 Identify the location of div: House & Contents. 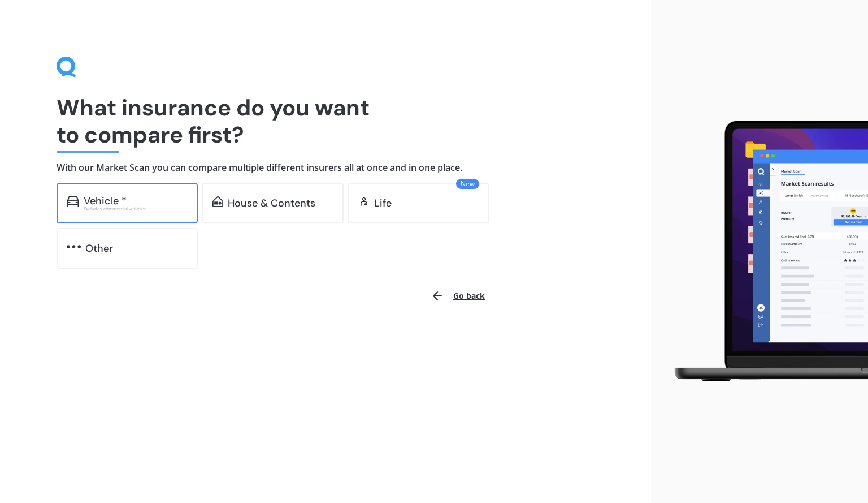
(271, 203).